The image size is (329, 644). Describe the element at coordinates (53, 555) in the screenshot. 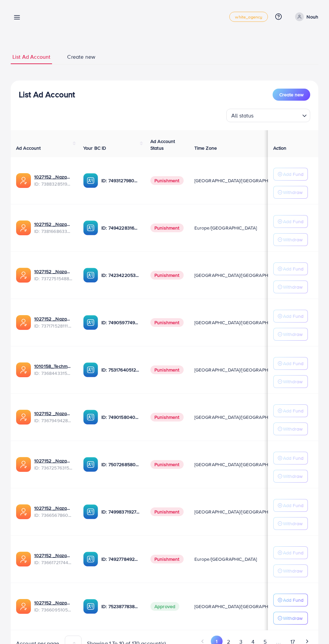

I see `a: 1027152 _Nazaagency_018` at that location.